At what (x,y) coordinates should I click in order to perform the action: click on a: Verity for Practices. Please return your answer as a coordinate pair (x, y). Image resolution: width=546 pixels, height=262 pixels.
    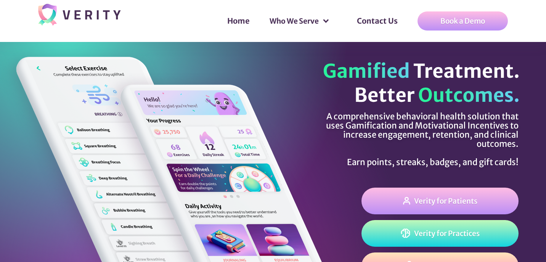
    Looking at the image, I should click on (440, 233).